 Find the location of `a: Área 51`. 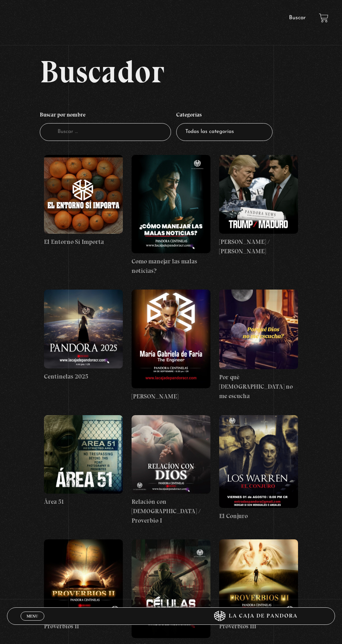

a: Área 51 is located at coordinates (84, 461).